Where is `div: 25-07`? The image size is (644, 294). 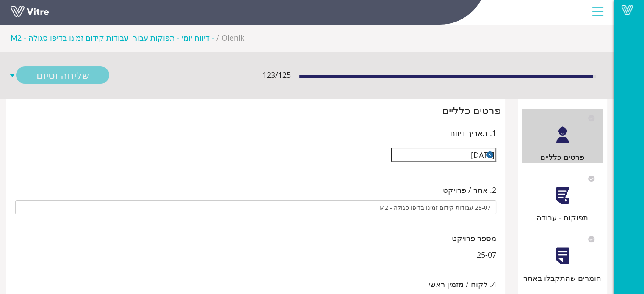 div: 25-07 is located at coordinates (256, 254).